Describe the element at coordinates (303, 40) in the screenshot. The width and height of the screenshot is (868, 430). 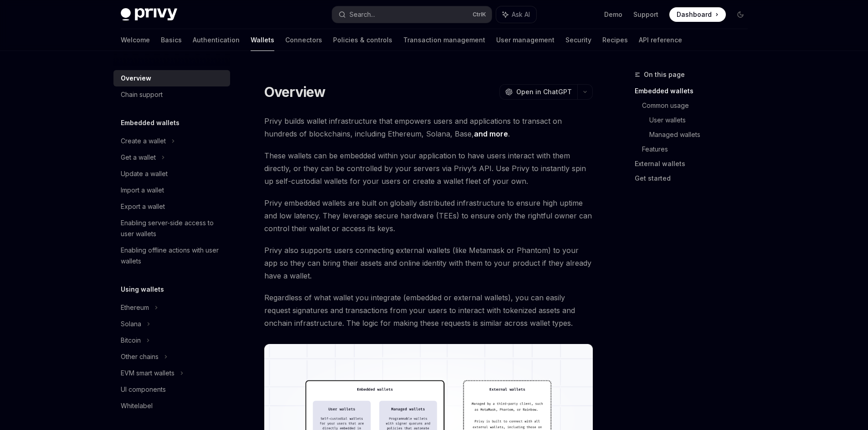
I see `a: Connectors` at that location.